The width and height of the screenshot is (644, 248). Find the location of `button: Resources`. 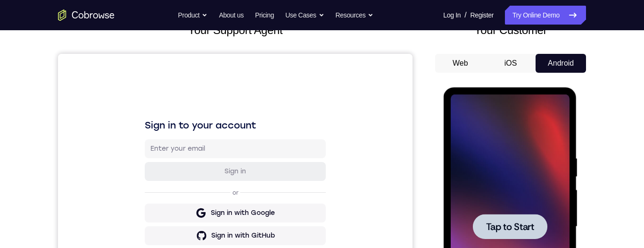

button: Resources is located at coordinates (355, 15).